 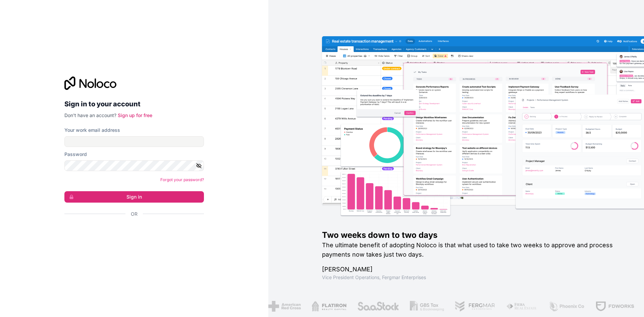 What do you see at coordinates (377, 307) in the screenshot?
I see `img: /assets/saastock-C6Zbiodz.png` at bounding box center [377, 307].